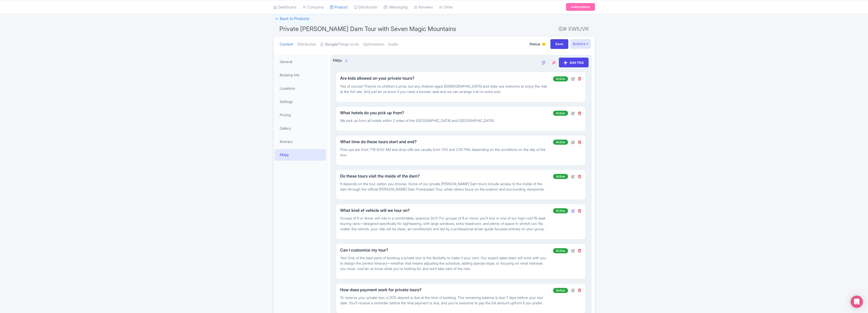 The image size is (868, 313). Describe the element at coordinates (340, 44) in the screenshot. I see `a: GoogleThings to do` at that location.